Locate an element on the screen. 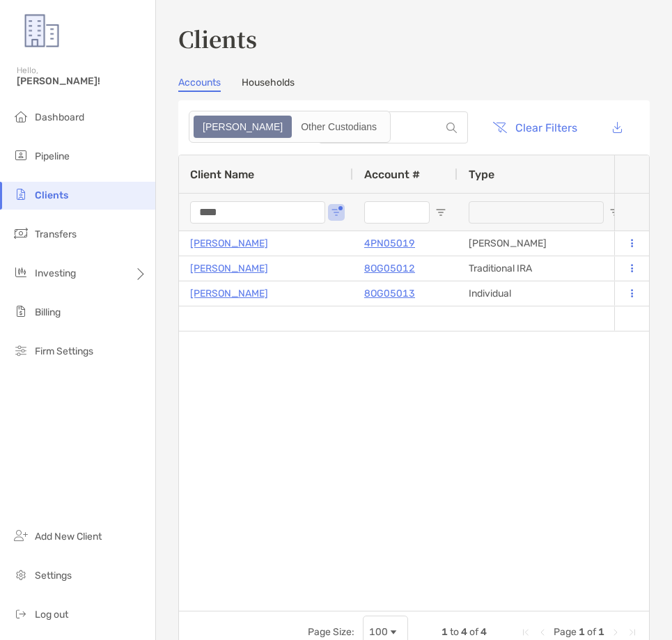  div: Other Custodians is located at coordinates (339, 126).